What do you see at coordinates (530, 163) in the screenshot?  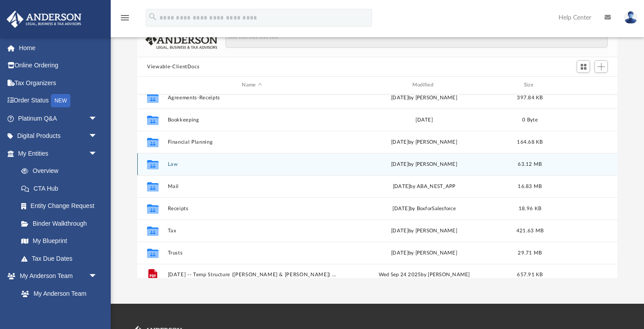 I see `span: 63.12 MB` at bounding box center [530, 163].